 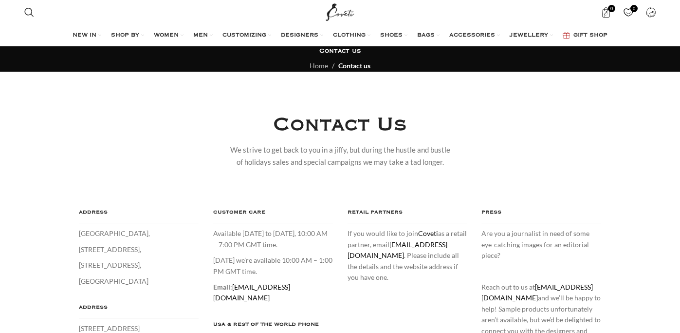 What do you see at coordinates (340, 156) in the screenshot?
I see `div: We strive to get back to you in a jiffy, but during the hustle and bustle of holidays sales and s...` at bounding box center [340, 156].